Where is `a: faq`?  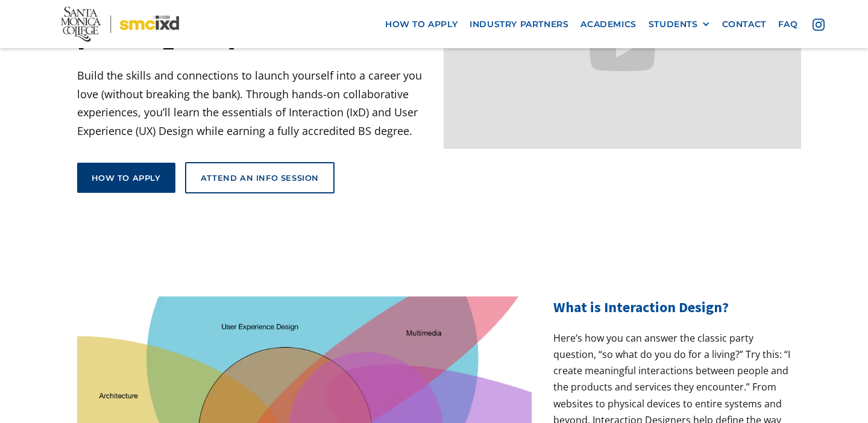 a: faq is located at coordinates (788, 24).